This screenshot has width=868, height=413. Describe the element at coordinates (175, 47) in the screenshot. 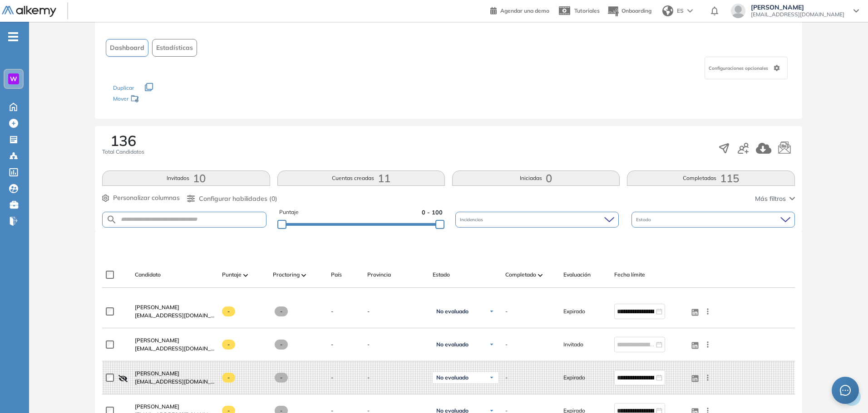

I see `button: Estadísticas` at that location.